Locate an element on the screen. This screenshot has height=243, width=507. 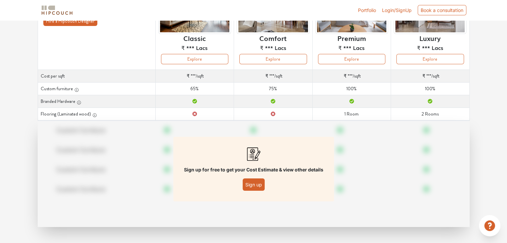
img: logo-horizontal.svg is located at coordinates (57, 10).